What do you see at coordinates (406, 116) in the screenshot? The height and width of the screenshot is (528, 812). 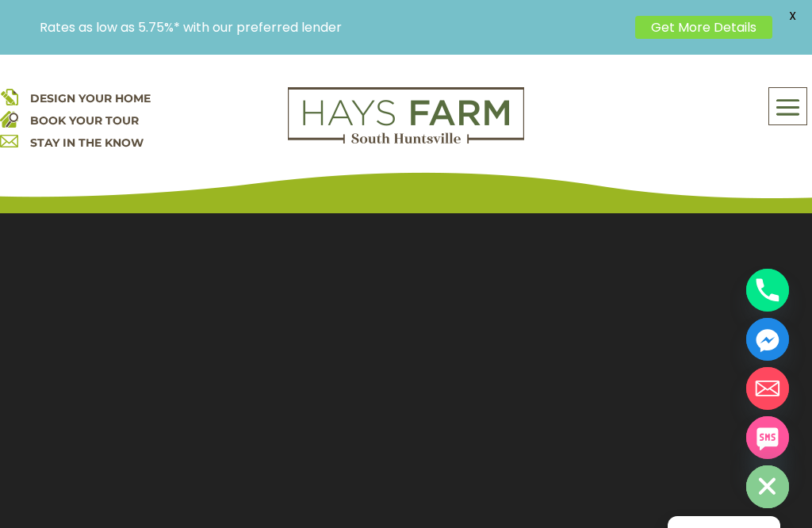 I see `img: Logo` at bounding box center [406, 116].